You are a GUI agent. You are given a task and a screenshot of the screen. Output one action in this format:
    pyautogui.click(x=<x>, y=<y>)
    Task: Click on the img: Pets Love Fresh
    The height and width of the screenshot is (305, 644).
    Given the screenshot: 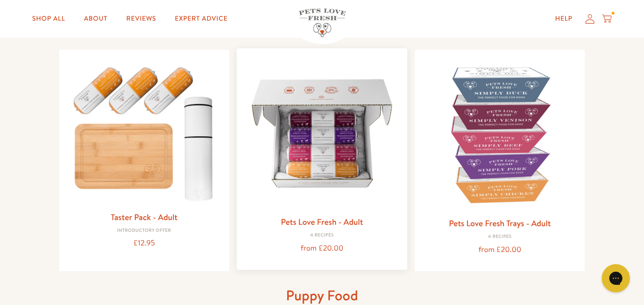 What is the action you would take?
    pyautogui.click(x=322, y=23)
    